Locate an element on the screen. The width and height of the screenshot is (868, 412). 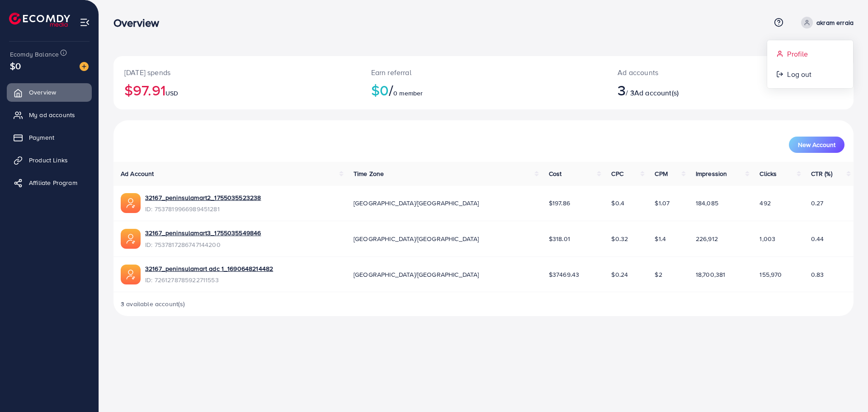
span: $0 is located at coordinates (15, 65).